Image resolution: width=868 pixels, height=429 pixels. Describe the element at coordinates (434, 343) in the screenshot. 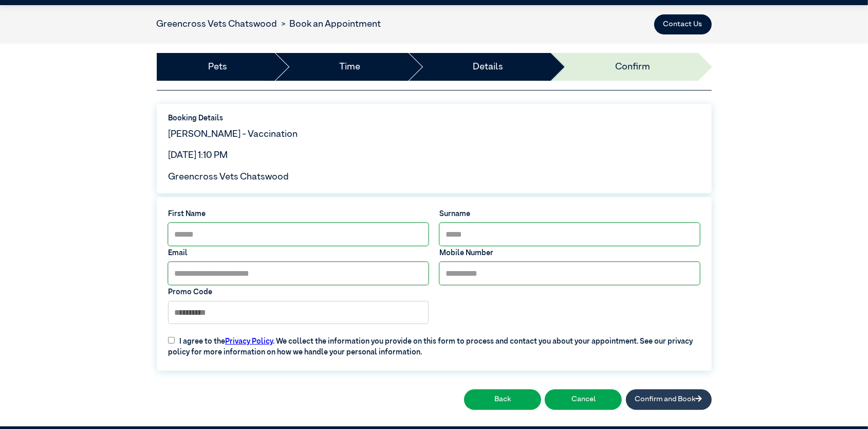

I see `label: I agree to the . We collect the information you provide on this form to process and contact you a...` at that location.